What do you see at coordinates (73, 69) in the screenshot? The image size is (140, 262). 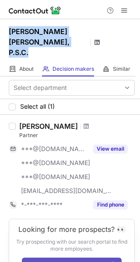 I see `span: Decision makers` at bounding box center [73, 69].